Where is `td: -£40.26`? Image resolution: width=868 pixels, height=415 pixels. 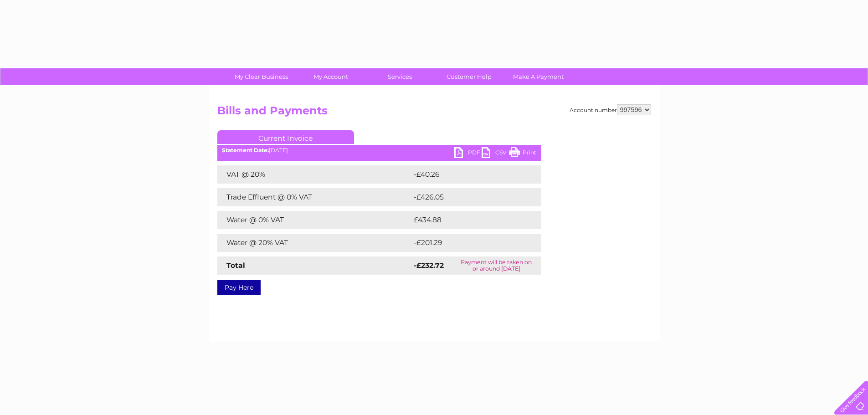
td: -£40.26 is located at coordinates (468, 174).